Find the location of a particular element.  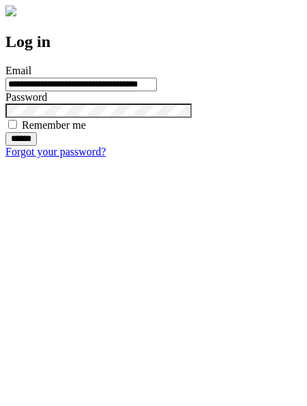

img: logo-4e3dc11c47720685a147b03b5a06dd966a58ff35d612b21f08c02c0306f2b779.png is located at coordinates (11, 11).